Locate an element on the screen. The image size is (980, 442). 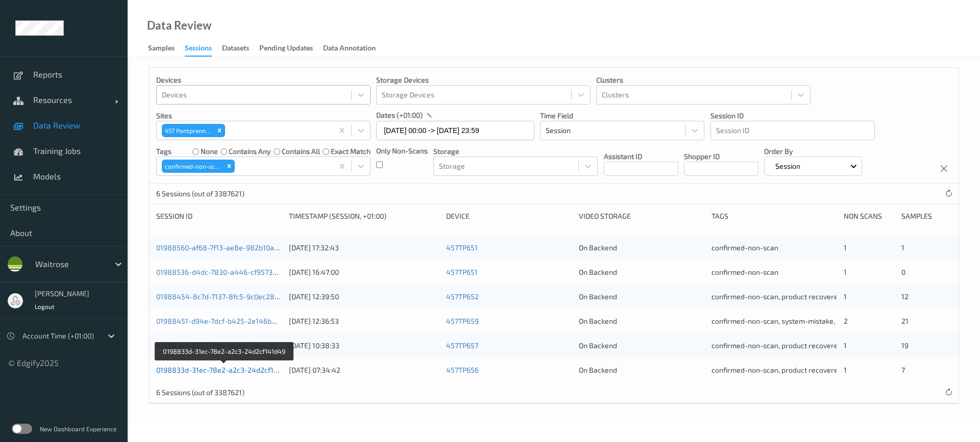
a: Samples is located at coordinates (167, 49).